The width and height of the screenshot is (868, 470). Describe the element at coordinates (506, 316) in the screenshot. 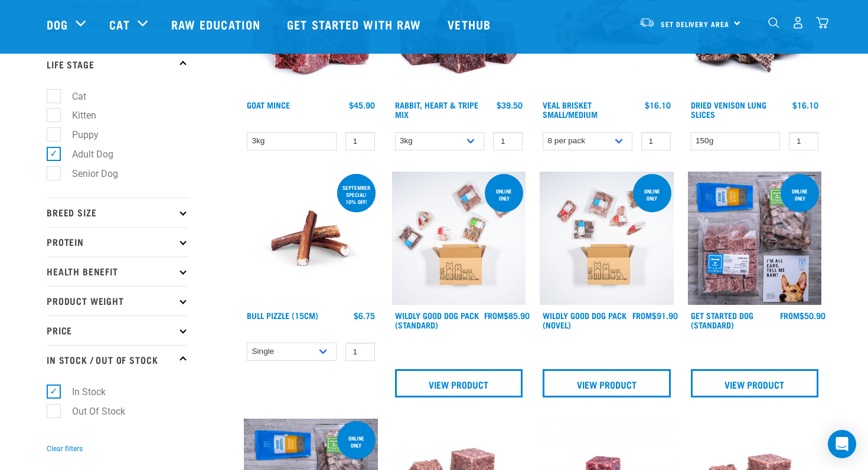

I see `div: $85.90` at that location.